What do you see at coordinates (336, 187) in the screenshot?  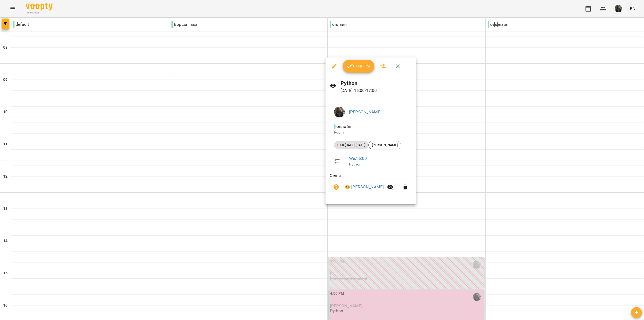 I see `button: Unpaid. Bill the attendance?` at bounding box center [336, 187].